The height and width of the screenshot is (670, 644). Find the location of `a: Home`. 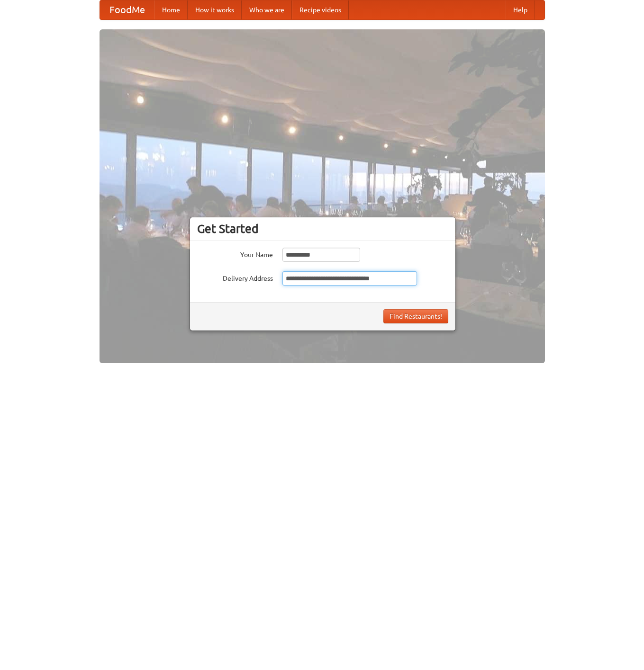

a: Home is located at coordinates (171, 10).